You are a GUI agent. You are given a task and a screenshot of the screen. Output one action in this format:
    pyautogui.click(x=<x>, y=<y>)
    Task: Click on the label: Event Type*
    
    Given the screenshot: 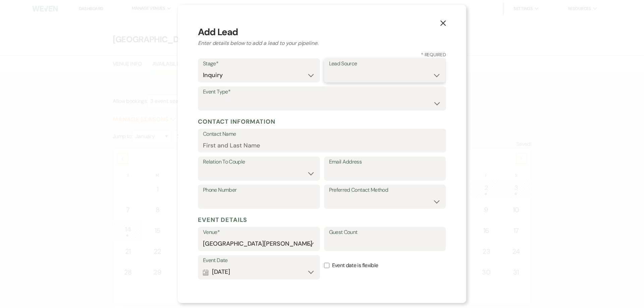 What is the action you would take?
    pyautogui.click(x=322, y=92)
    